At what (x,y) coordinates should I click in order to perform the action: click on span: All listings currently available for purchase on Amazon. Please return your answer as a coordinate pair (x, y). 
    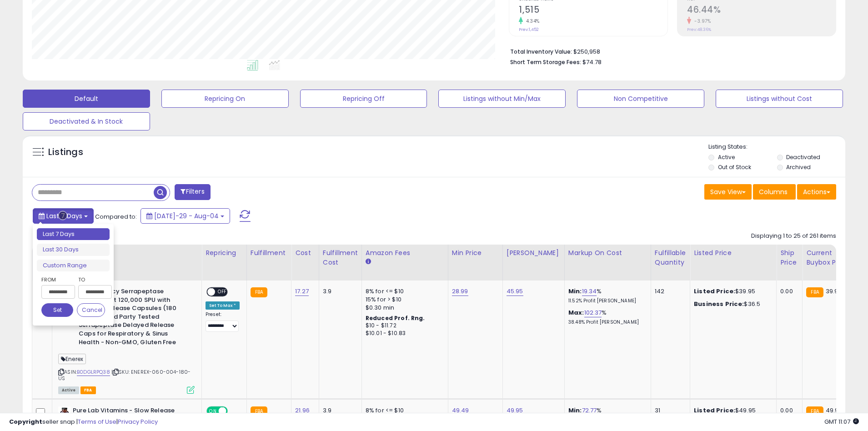
    Looking at the image, I should click on (69, 390).